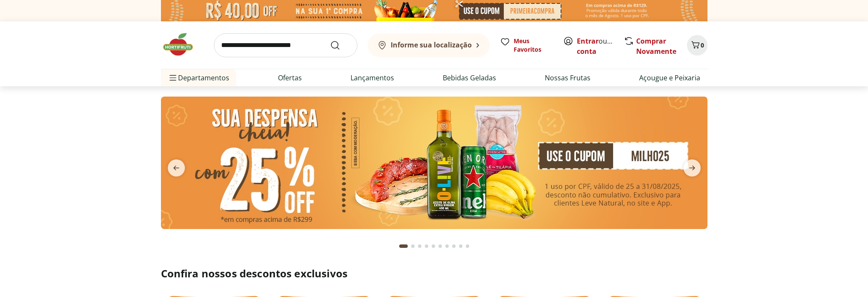 Image resolution: width=868 pixels, height=297 pixels. Describe the element at coordinates (182, 45) in the screenshot. I see `img: Hortifruti` at that location.